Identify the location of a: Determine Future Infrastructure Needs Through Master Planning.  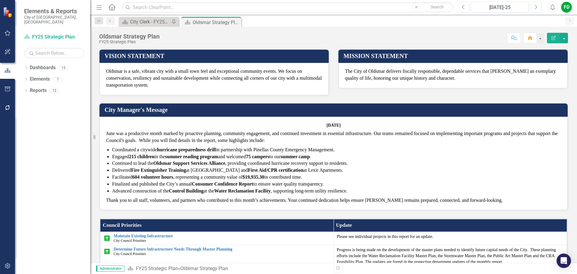
(222, 249).